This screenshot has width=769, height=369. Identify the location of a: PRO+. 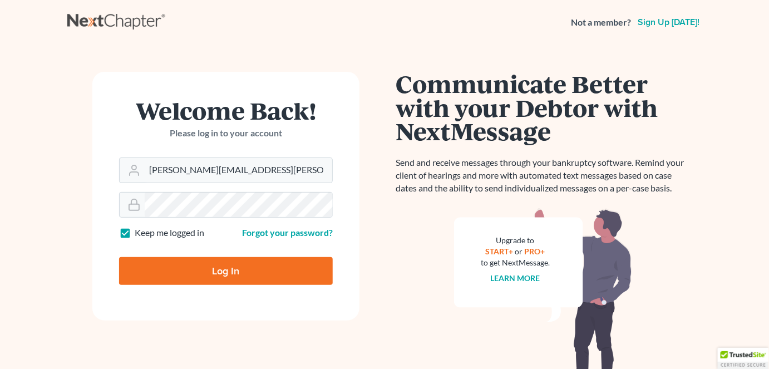
(535, 251).